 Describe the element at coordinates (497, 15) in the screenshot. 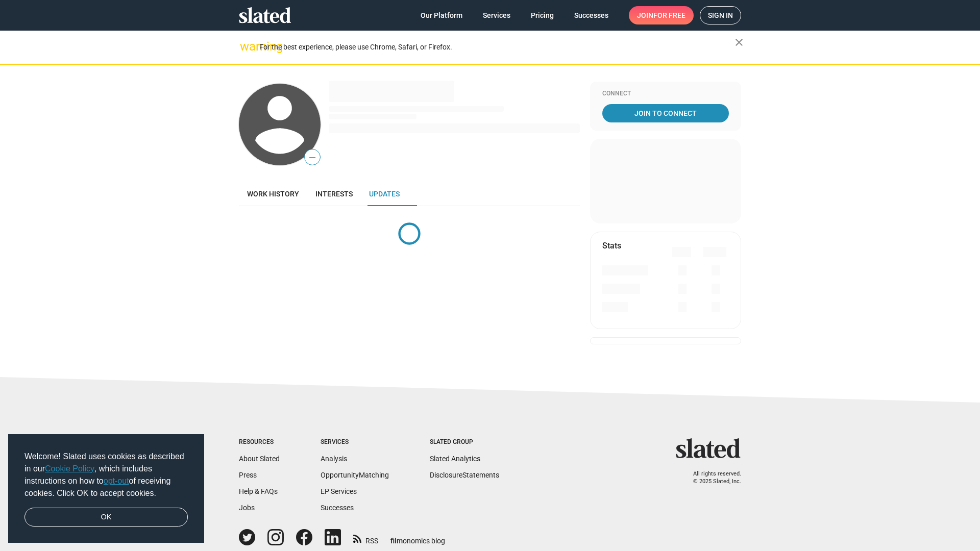

I see `a: Services` at that location.